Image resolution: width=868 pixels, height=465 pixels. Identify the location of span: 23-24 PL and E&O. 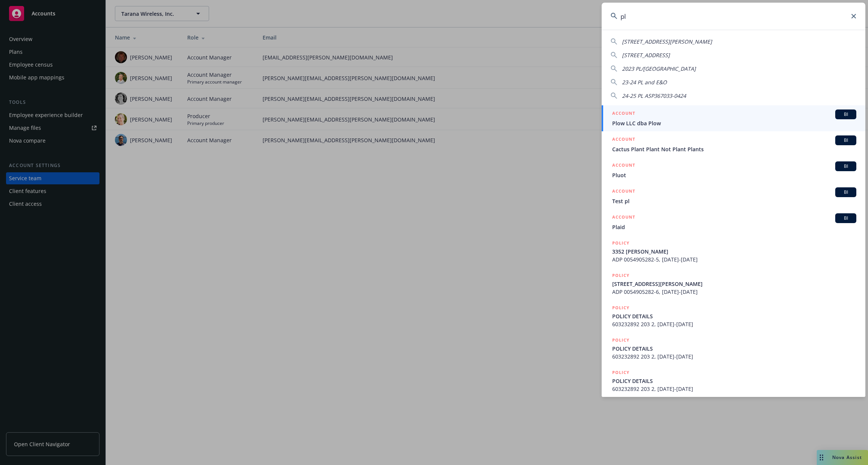
(644, 82).